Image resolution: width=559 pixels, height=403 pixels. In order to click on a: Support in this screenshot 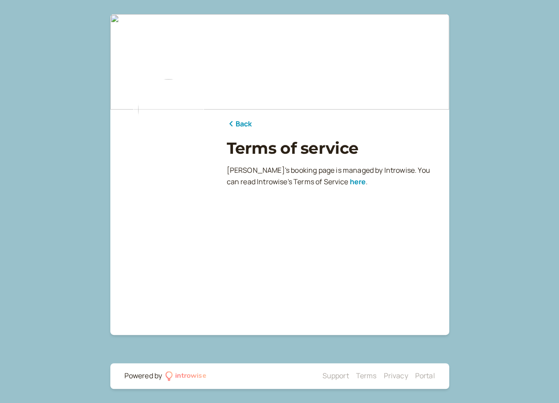, I will do `click(336, 375)`.